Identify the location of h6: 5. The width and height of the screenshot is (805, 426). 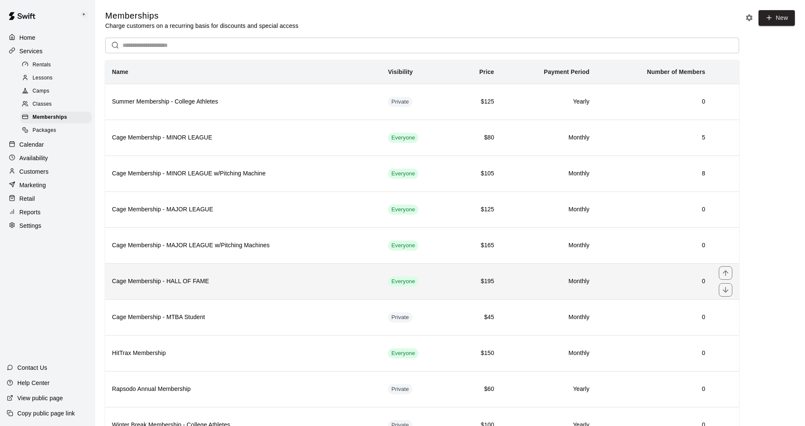
(654, 138).